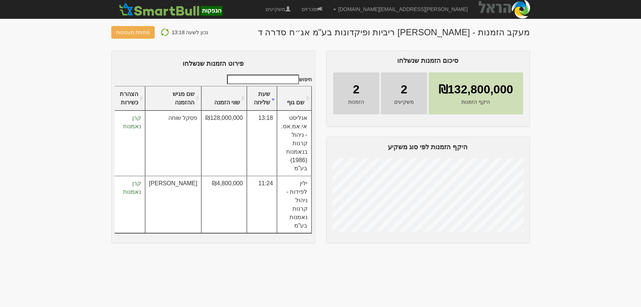 This screenshot has height=307, width=641. What do you see at coordinates (224, 98) in the screenshot?
I see `th: שווי הזמנה : activate to sort column ascending` at bounding box center [224, 98].